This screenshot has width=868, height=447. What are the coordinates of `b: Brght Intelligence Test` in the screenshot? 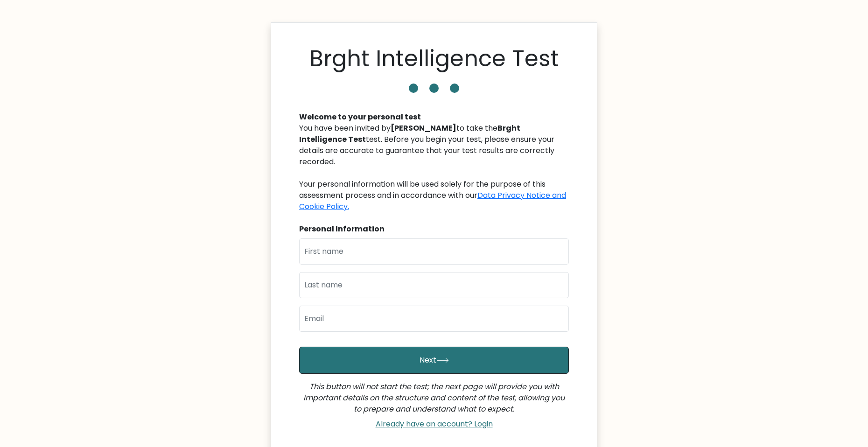 It's located at (410, 133).